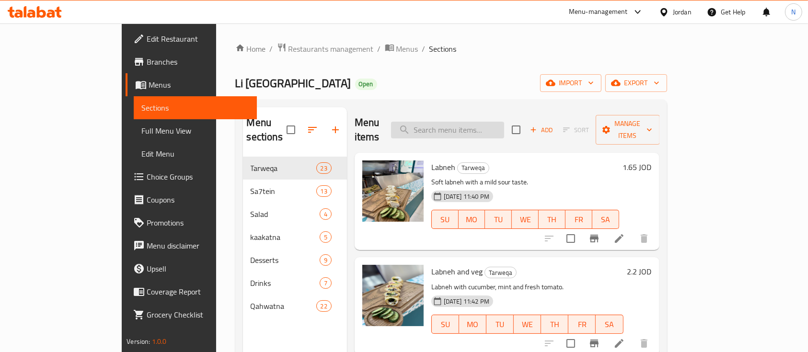 The image size is (808, 352). I want to click on h2: Menu items, so click(367, 130).